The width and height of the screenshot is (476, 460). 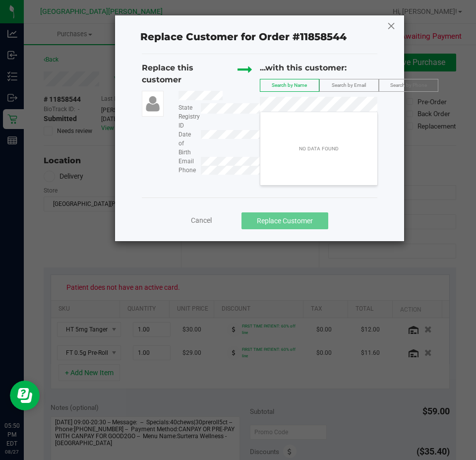 What do you see at coordinates (153, 104) in the screenshot?
I see `img: user-icon.png` at bounding box center [153, 104].